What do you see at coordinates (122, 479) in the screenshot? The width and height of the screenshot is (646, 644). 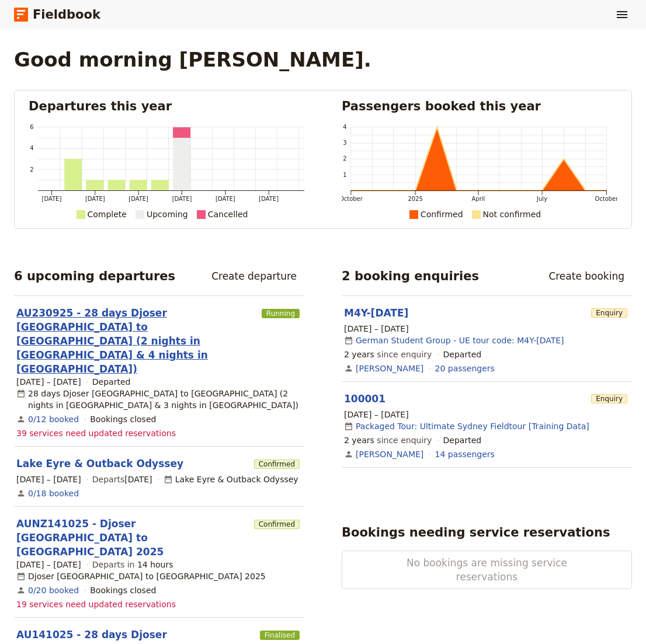 I see `span: Departs` at bounding box center [122, 479].